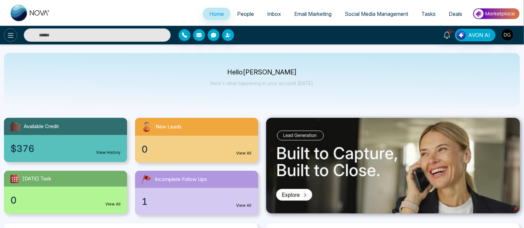  What do you see at coordinates (428, 14) in the screenshot?
I see `span: Tasks` at bounding box center [428, 14].